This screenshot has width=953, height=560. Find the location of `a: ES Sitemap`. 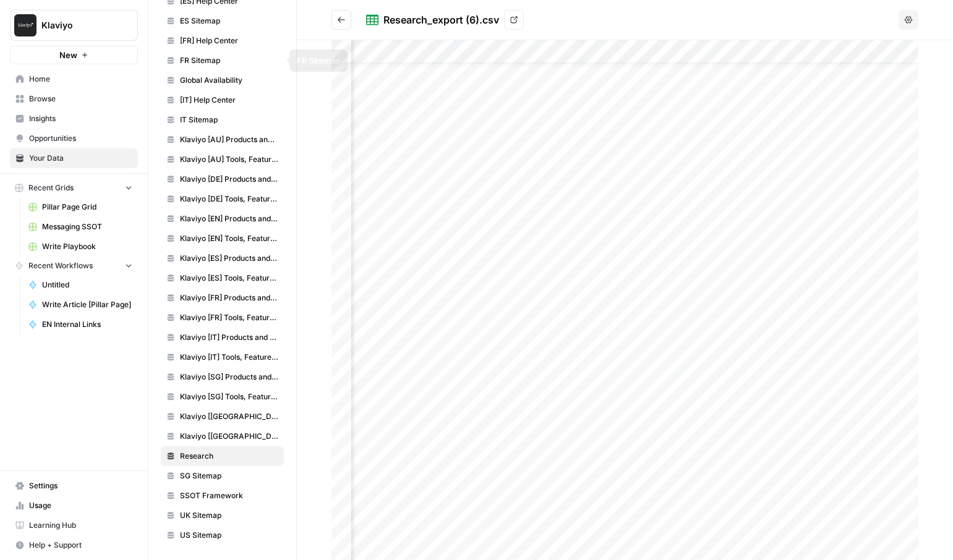

a: ES Sitemap is located at coordinates (222, 21).